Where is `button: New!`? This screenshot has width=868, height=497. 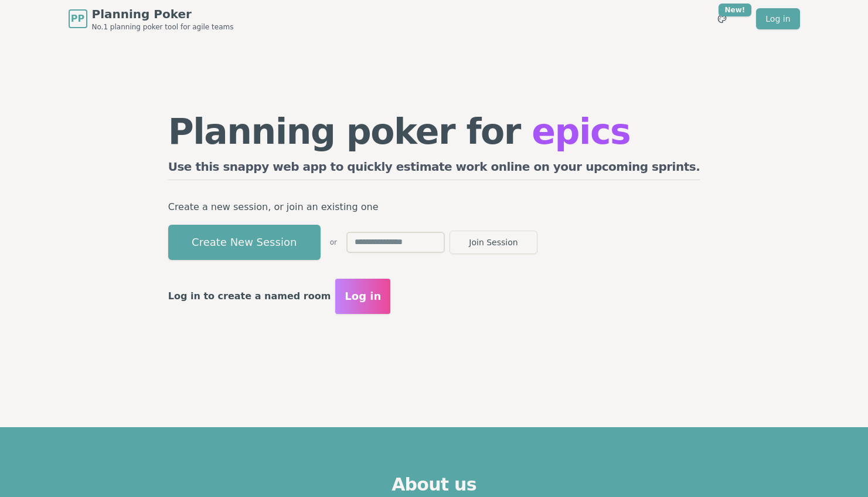 button: New! is located at coordinates (722, 19).